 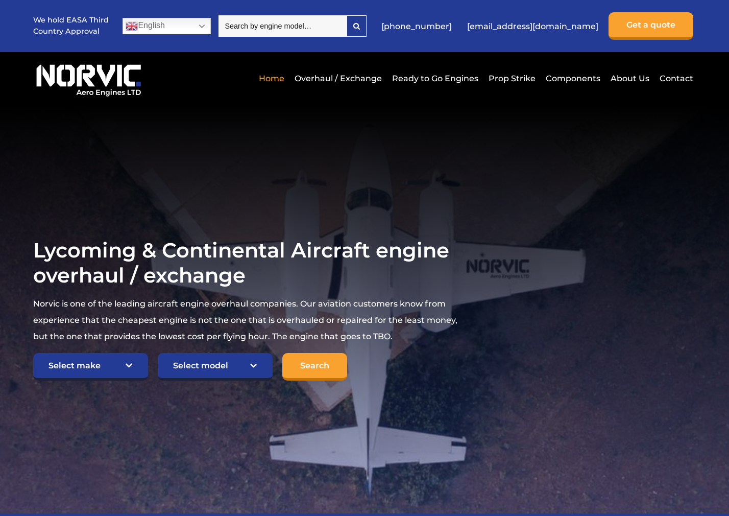 I want to click on a: Get a quote, so click(x=651, y=26).